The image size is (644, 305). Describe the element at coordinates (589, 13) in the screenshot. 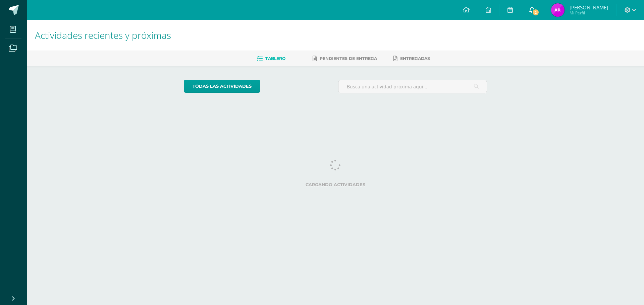

I see `span: Mi Perfil` at that location.